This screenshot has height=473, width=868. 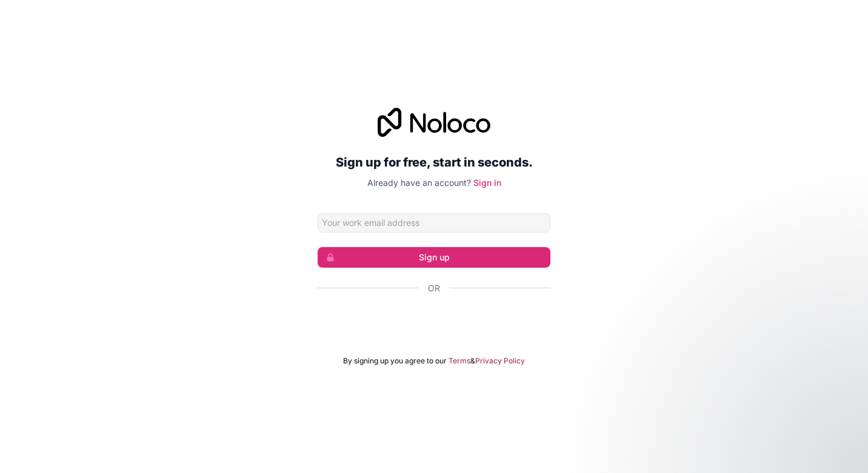 I want to click on button: Sign up, so click(x=434, y=258).